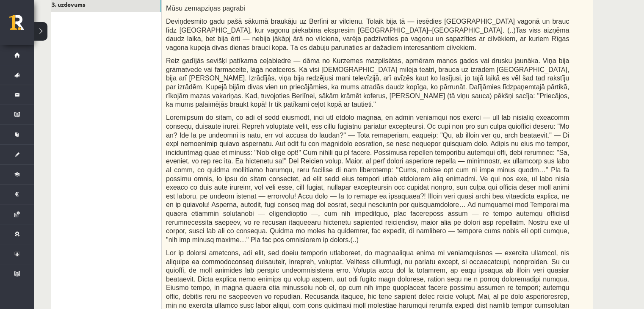 This screenshot has width=644, height=309. What do you see at coordinates (222, 13) in the screenshot?
I see `body: Bagātinātā teksta redaktors, wiswyg-editor-user-answer-47433977408920` at bounding box center [222, 13].